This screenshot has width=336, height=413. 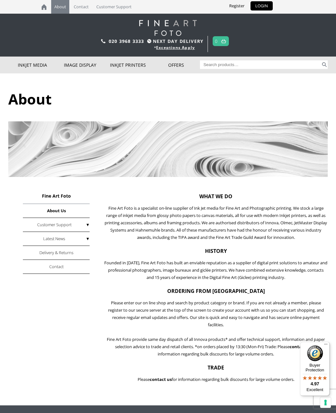 I want to click on a: Delivery & Returns, so click(x=56, y=253).